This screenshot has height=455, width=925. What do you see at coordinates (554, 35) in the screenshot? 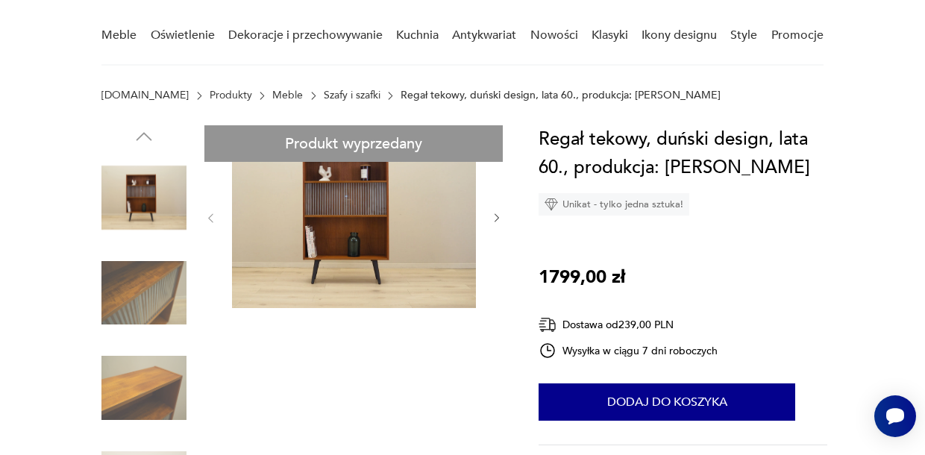
I see `a: Nowości` at bounding box center [554, 35].